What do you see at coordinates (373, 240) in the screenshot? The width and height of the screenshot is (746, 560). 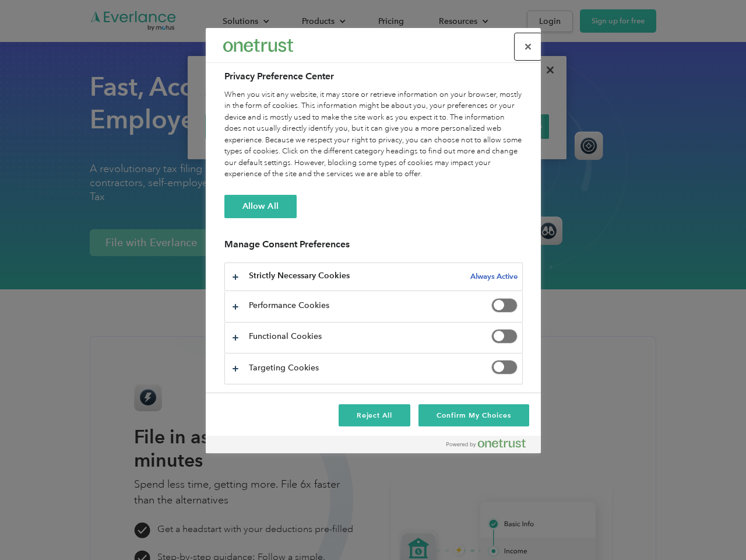 I see `div: Preference center` at bounding box center [373, 240].